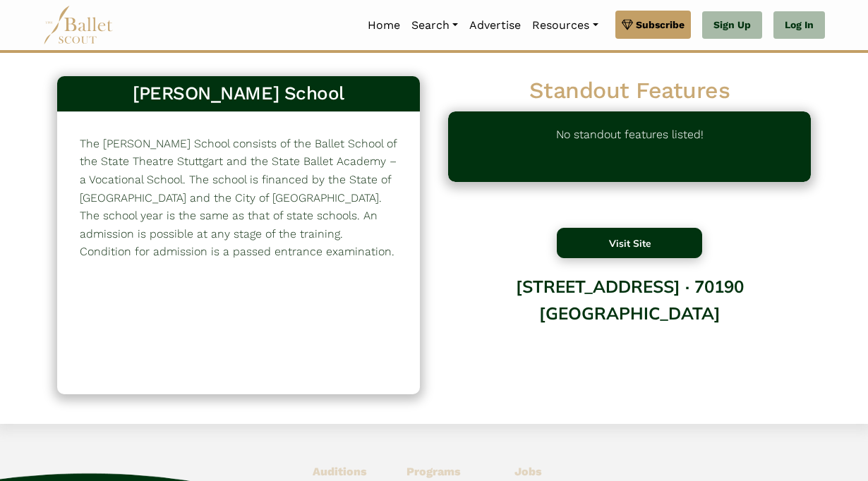  What do you see at coordinates (630, 243) in the screenshot?
I see `button: Visit Site` at bounding box center [630, 243].